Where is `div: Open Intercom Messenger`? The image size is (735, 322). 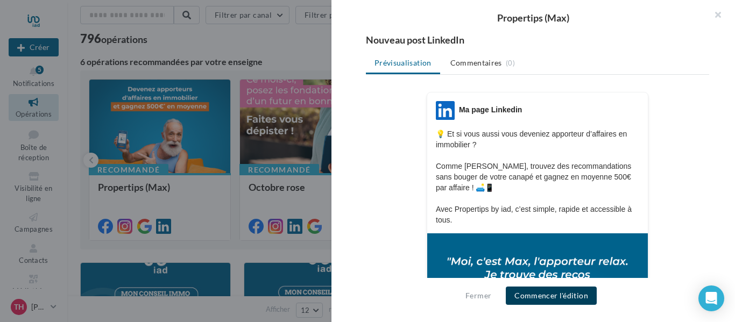 div: Open Intercom Messenger is located at coordinates (712, 299).